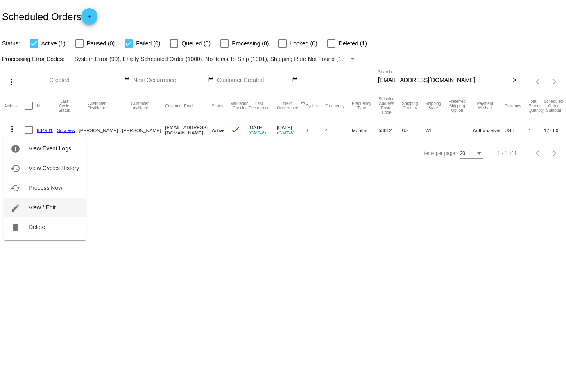 The width and height of the screenshot is (566, 389). Describe the element at coordinates (37, 227) in the screenshot. I see `span: Delete` at that location.